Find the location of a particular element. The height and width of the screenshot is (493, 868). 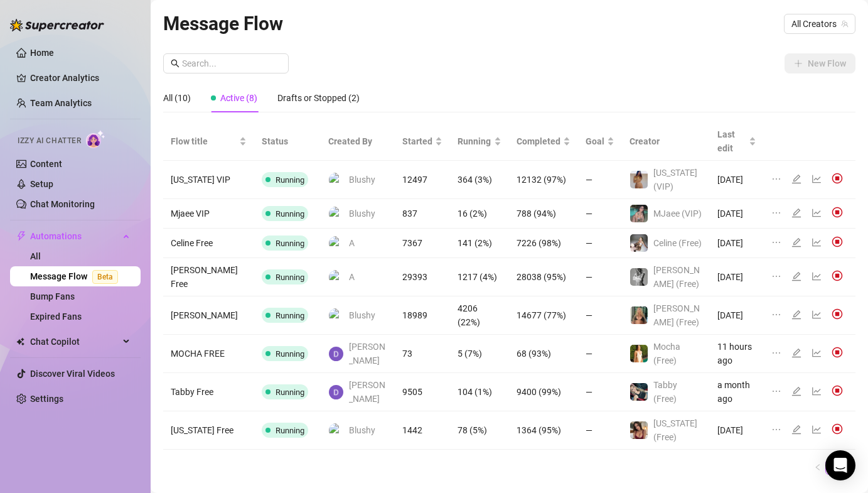

th: Last edit is located at coordinates (737, 142).